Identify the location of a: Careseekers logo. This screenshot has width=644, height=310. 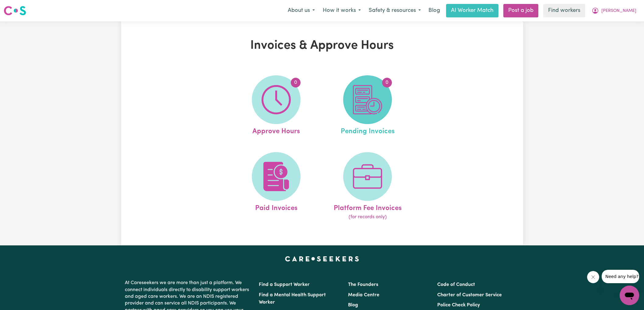
(15, 10).